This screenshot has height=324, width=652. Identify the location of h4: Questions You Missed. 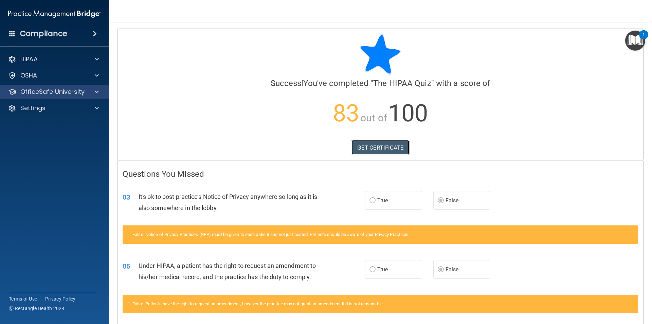
(380, 174).